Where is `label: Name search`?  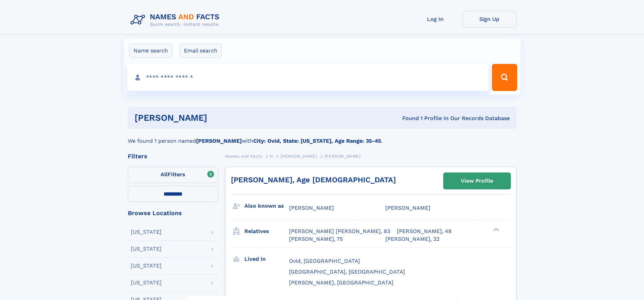
label: Name search is located at coordinates (151, 51).